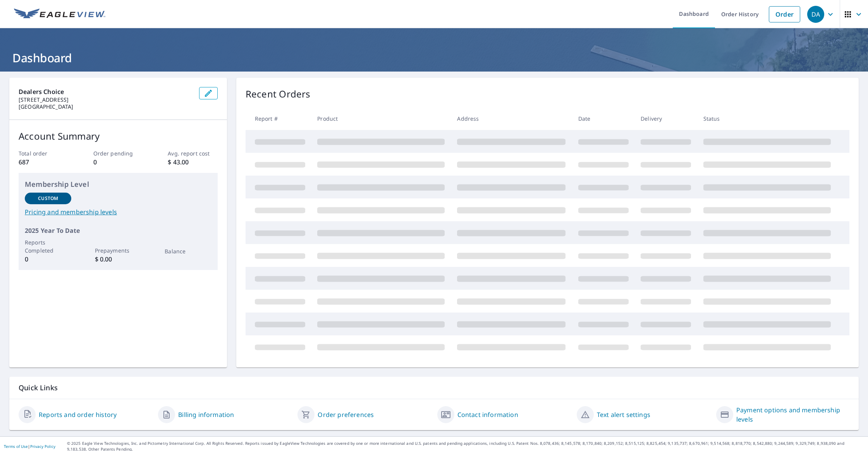  I want to click on th: Product, so click(381, 118).